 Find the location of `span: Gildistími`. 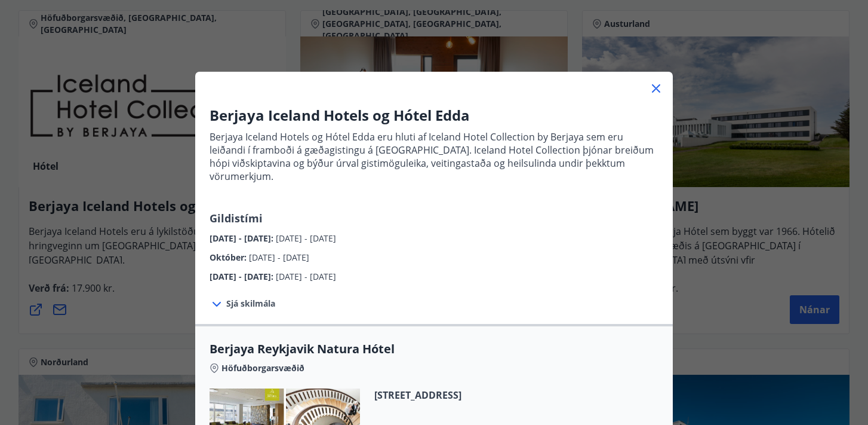

span: Gildistími is located at coordinates (235, 218).